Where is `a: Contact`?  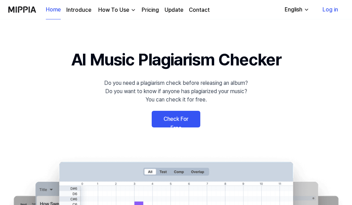
a: Contact is located at coordinates (199, 10).